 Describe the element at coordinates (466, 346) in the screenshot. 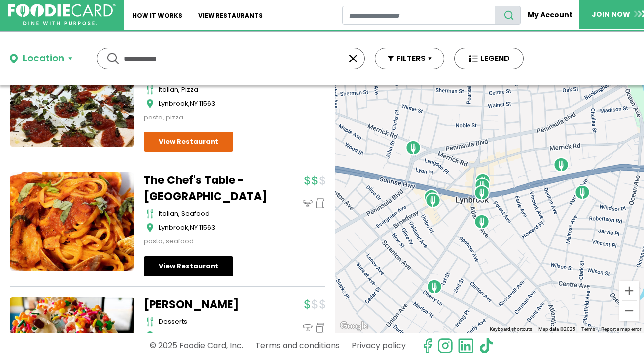

I see `img: linkedin.svg` at that location.